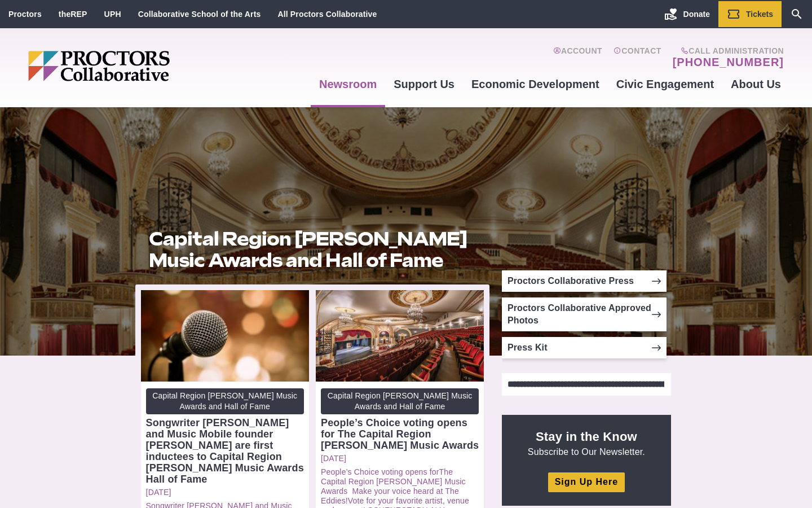  I want to click on img: Proctors logo, so click(142, 66).